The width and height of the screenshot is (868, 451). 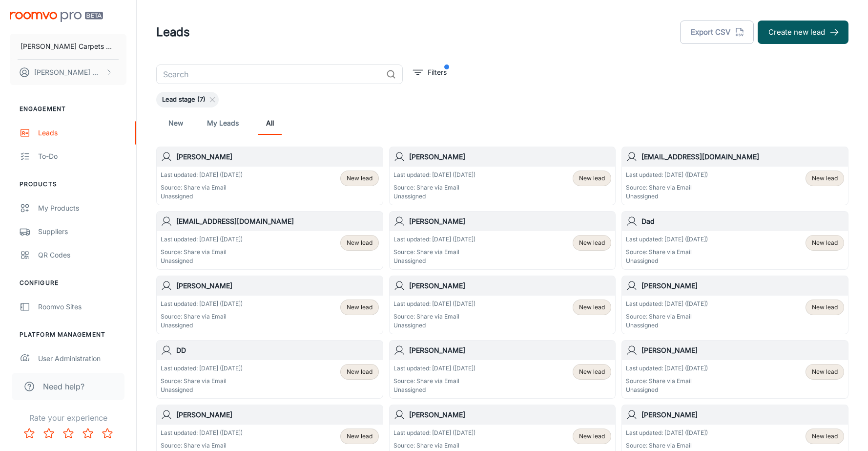 What do you see at coordinates (107, 433) in the screenshot?
I see `button: Rate 5 star` at bounding box center [107, 433].